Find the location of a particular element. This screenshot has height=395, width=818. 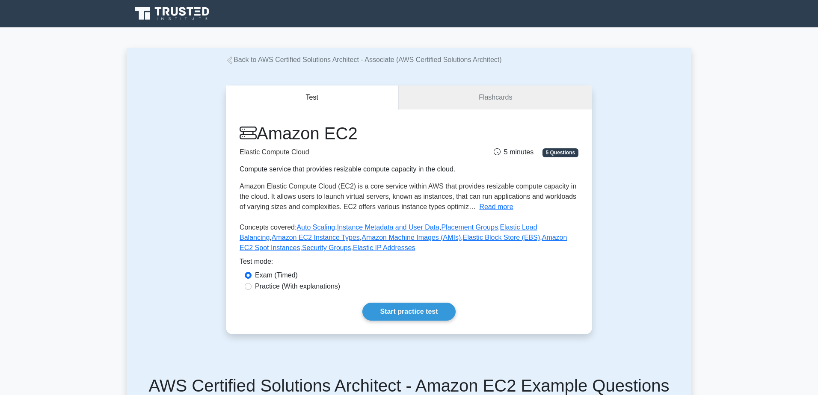

a: Back to AWS Certified Solutions Architect - Associate (AWS Certified Solutions Architect) is located at coordinates (364, 59).